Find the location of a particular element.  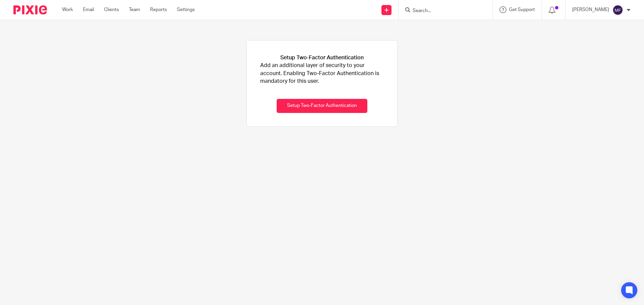

a: Team is located at coordinates (134, 10).